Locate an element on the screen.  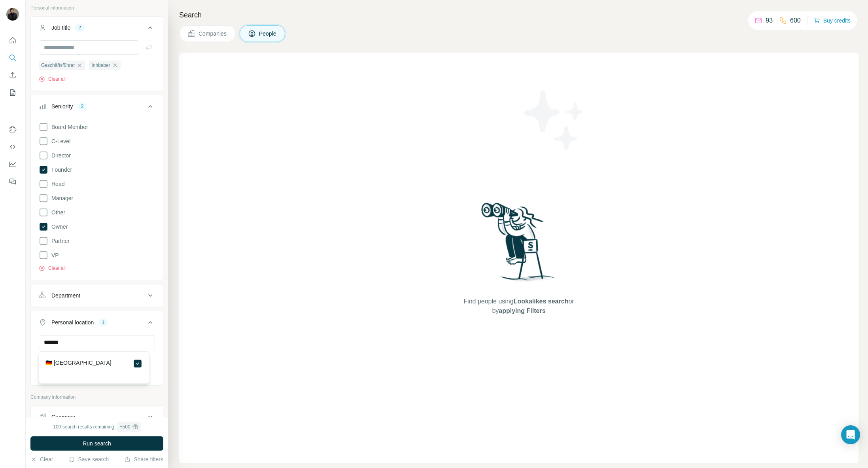
span: Inhbaber is located at coordinates (100, 65).